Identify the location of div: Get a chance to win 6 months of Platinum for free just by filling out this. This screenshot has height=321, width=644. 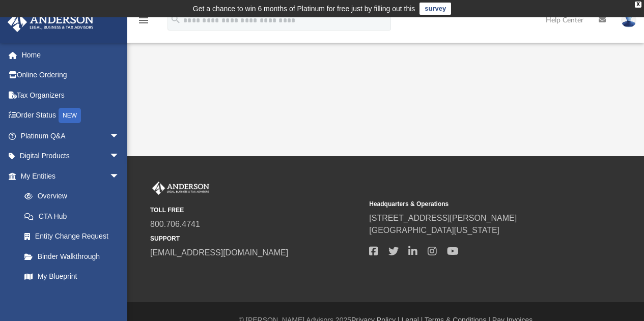
(304, 9).